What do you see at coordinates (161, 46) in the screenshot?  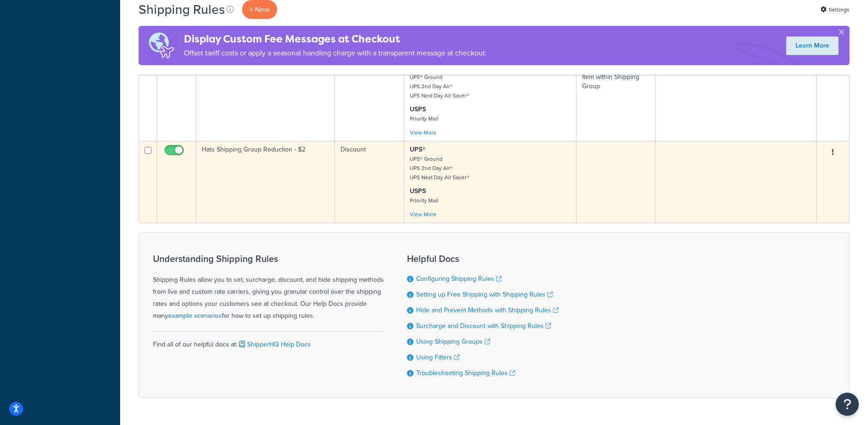 I see `img: duties-banner-06bc72dcb5fe05cb3f9472aba00be2ae8eb53ab6f0d8bb03d382ba314ac3c341.png` at bounding box center [161, 46].